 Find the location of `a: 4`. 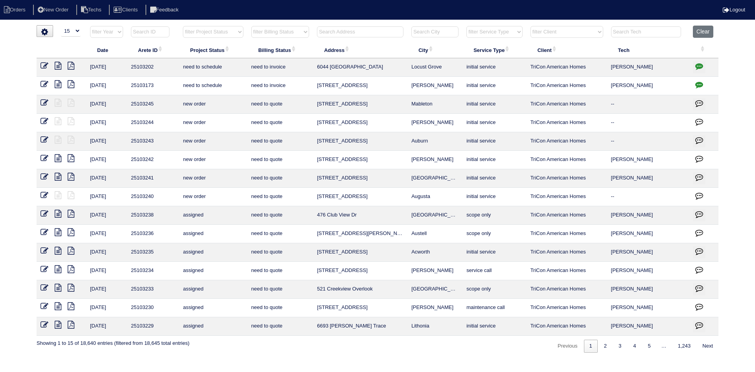

a: 4 is located at coordinates (635, 346).